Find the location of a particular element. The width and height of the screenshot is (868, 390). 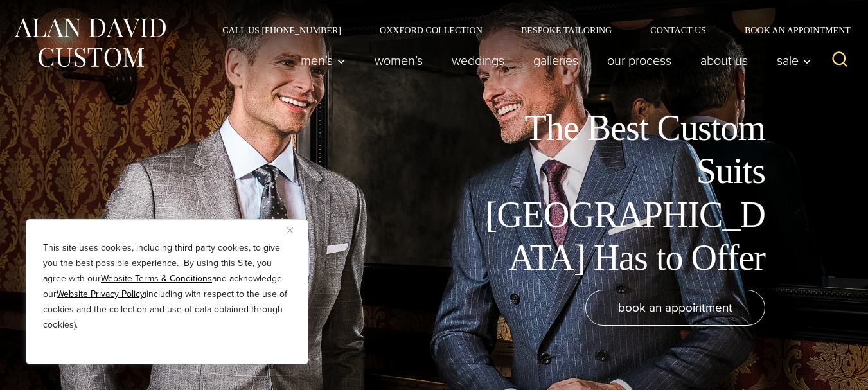

nav: Secondary Navigation is located at coordinates (529, 30).